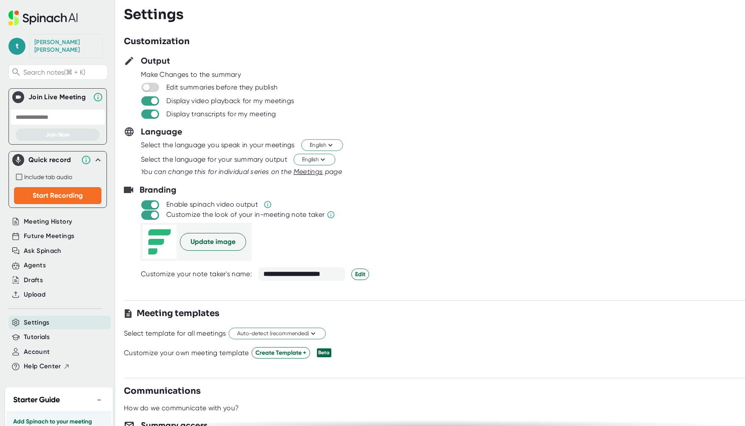 Image resolution: width=745 pixels, height=426 pixels. Describe the element at coordinates (36, 337) in the screenshot. I see `button: Tutorials` at that location.